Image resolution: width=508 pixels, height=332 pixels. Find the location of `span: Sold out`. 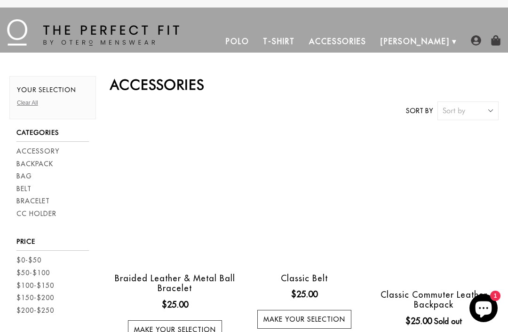

span: Sold out is located at coordinates (448, 322).